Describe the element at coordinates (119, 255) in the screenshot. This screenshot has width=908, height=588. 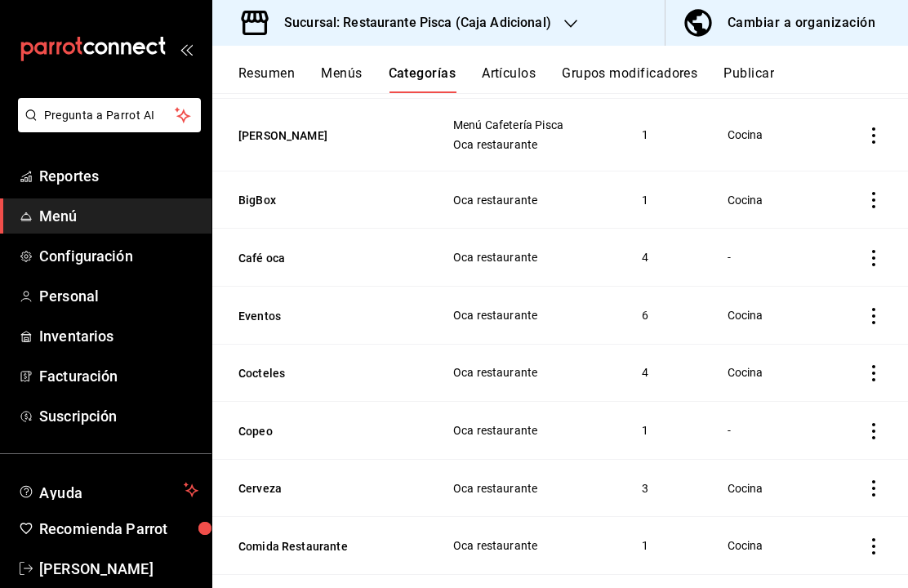
I see `span: Configuración` at that location.